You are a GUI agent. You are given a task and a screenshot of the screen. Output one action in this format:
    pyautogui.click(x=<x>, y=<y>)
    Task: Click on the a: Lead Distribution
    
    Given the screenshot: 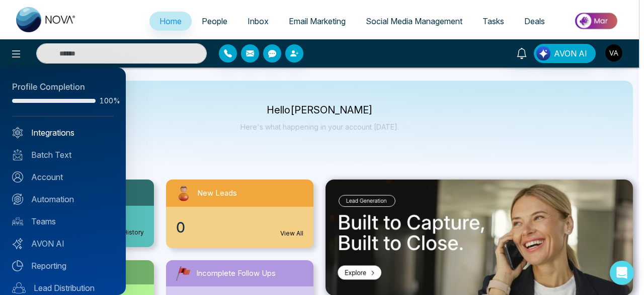 What is the action you would take?
    pyautogui.click(x=63, y=288)
    